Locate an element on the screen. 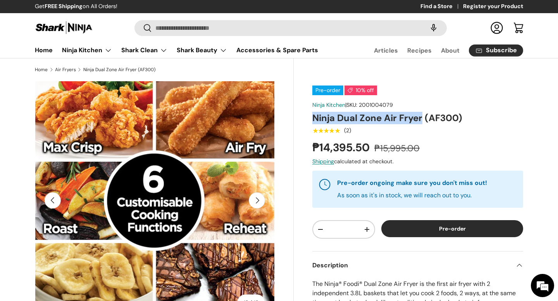  a: Register your Product is located at coordinates (493, 7).